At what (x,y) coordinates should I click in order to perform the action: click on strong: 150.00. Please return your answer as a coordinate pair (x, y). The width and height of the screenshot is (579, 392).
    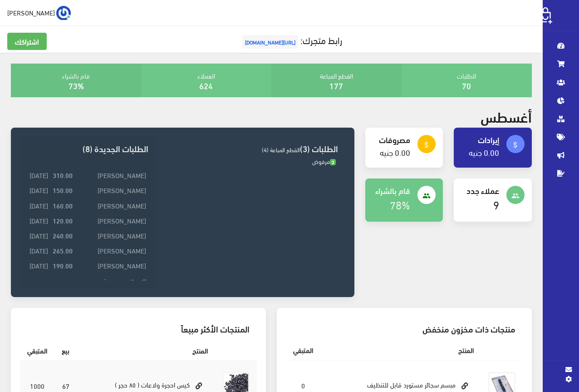
    Looking at the image, I should click on (63, 190).